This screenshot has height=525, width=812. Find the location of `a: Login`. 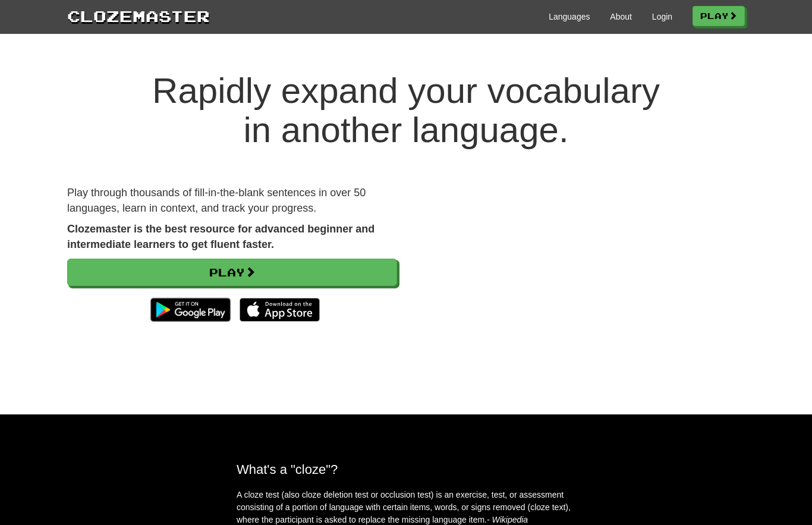

a: Login is located at coordinates (662, 17).